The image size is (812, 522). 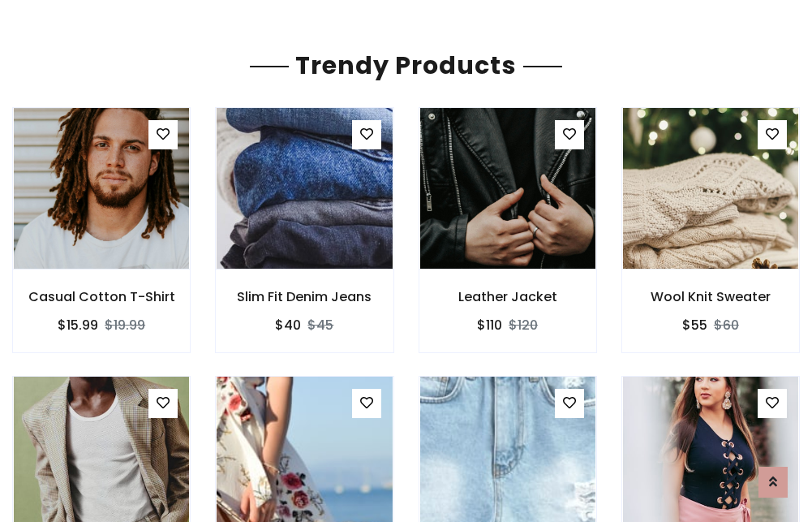 What do you see at coordinates (508, 296) in the screenshot?
I see `h6: Leather Jacket` at bounding box center [508, 296].